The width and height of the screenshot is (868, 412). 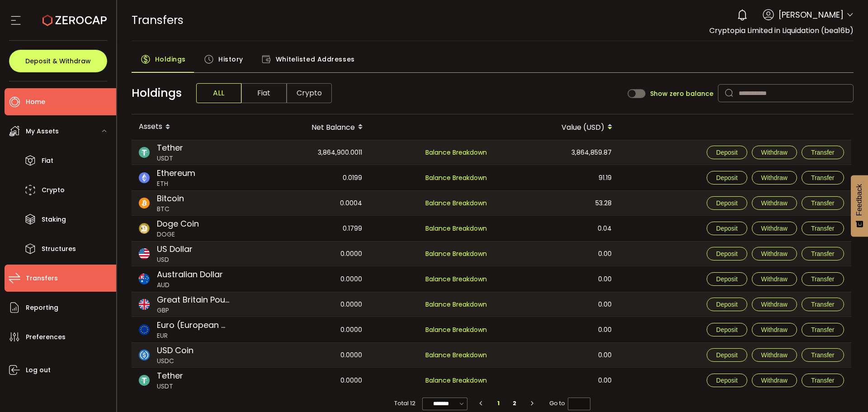 I want to click on span: USD, so click(x=174, y=260).